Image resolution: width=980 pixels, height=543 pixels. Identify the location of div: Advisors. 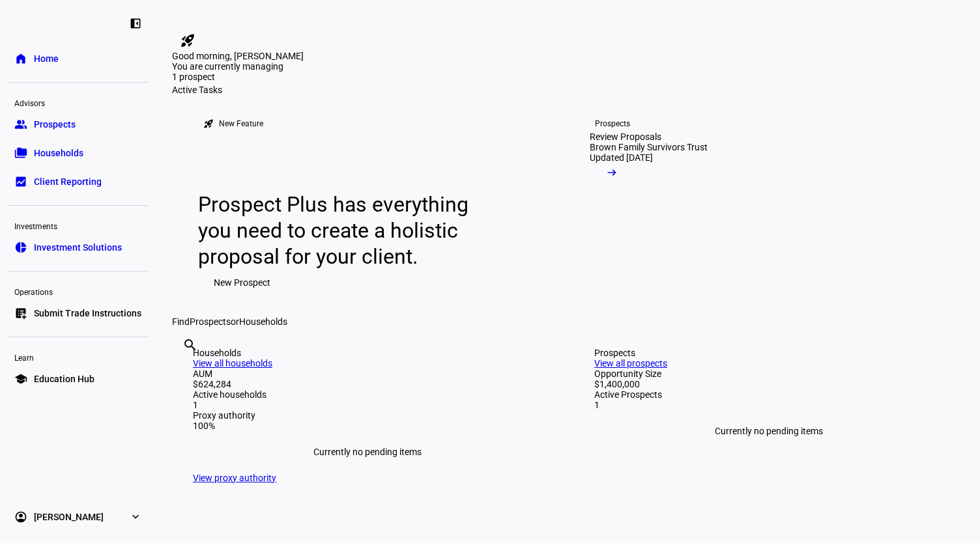
(79, 102).